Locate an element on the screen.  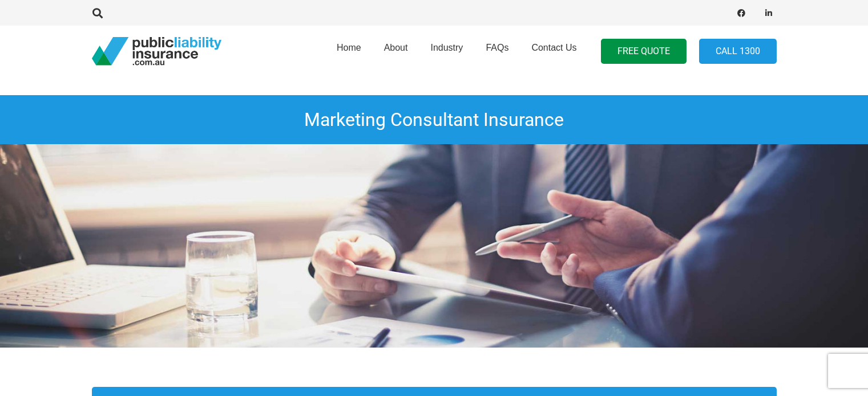
span: About is located at coordinates (396, 48).